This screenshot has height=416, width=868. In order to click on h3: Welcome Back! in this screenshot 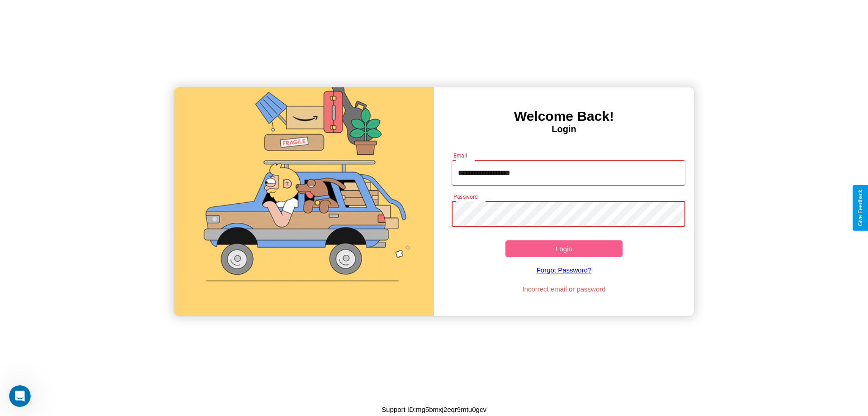, I will do `click(564, 116)`.